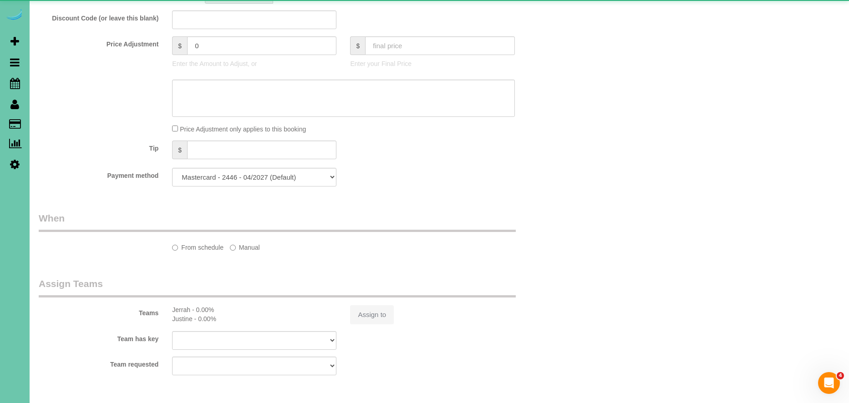 The height and width of the screenshot is (403, 849). I want to click on div: Jerrah - 0.00%, so click(254, 310).